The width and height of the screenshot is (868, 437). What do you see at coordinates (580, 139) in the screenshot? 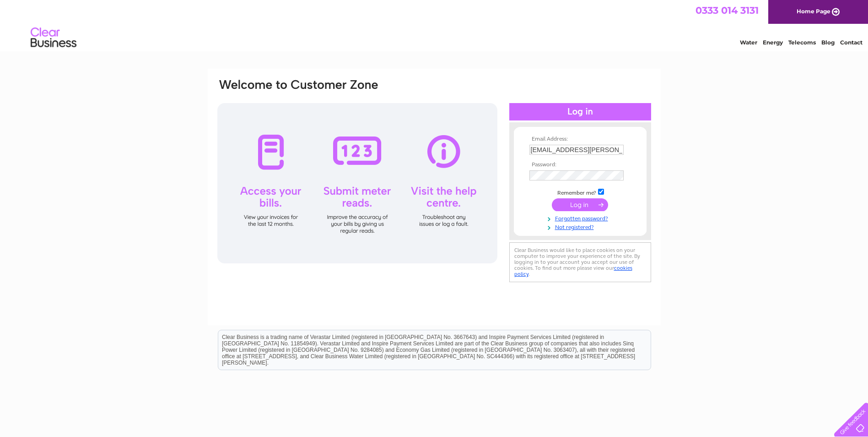
I see `th: Email Address:` at bounding box center [580, 139].